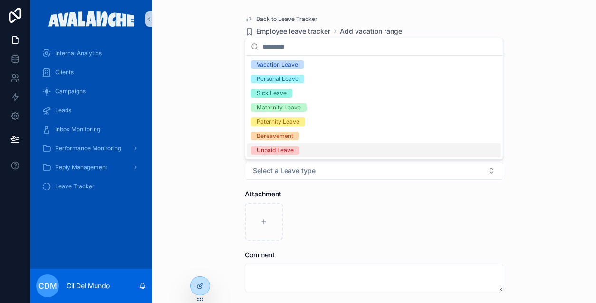  What do you see at coordinates (91, 129) in the screenshot?
I see `a: Inbox Monitoring` at bounding box center [91, 129].